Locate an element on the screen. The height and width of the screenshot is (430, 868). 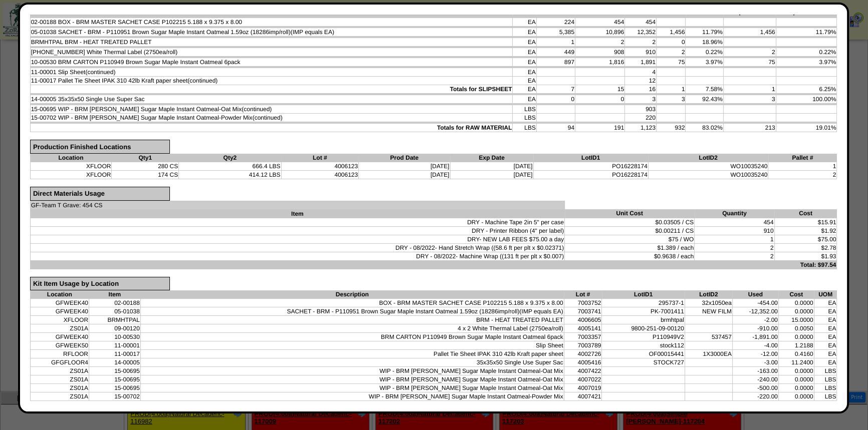
th: Prod Date is located at coordinates (404, 157).